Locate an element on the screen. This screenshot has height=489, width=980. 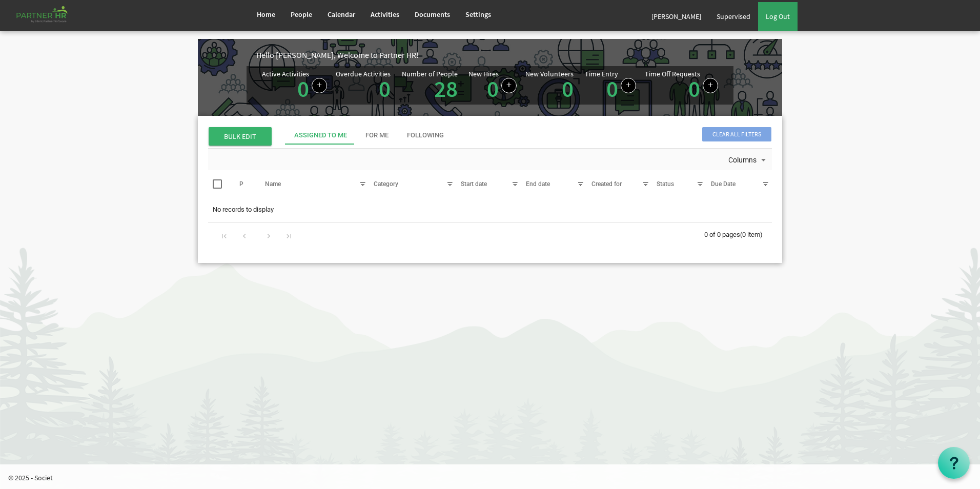
div: Time Off Requests is located at coordinates (673, 74).